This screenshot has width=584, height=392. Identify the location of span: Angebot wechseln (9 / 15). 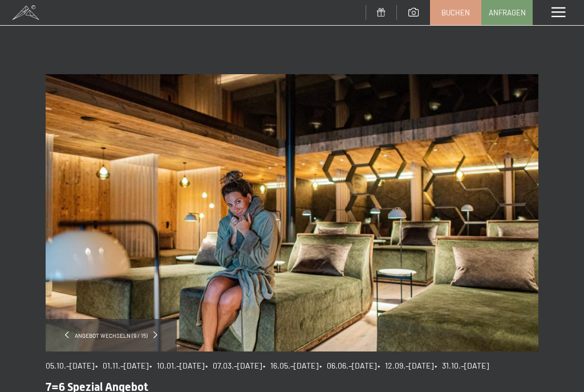
(111, 336).